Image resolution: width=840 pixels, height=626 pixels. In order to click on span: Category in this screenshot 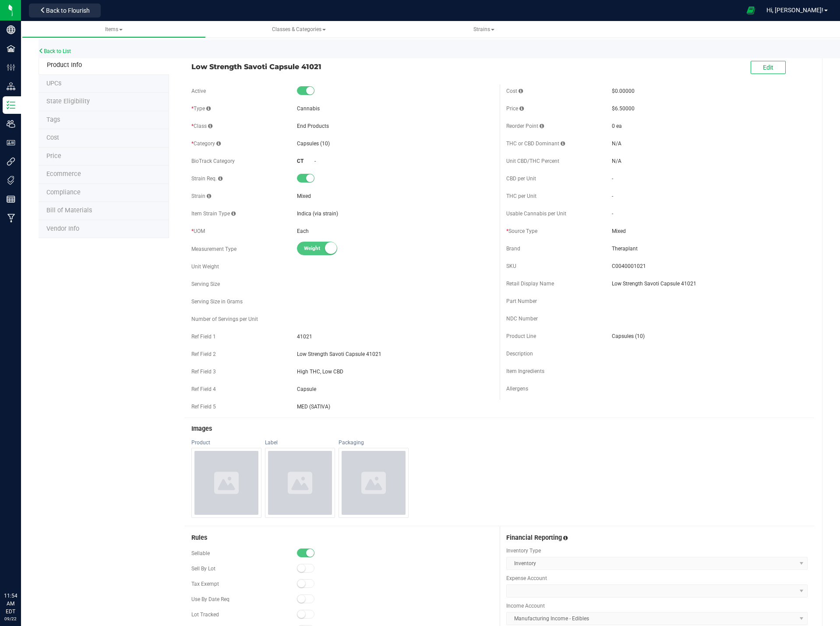, I will do `click(206, 144)`.